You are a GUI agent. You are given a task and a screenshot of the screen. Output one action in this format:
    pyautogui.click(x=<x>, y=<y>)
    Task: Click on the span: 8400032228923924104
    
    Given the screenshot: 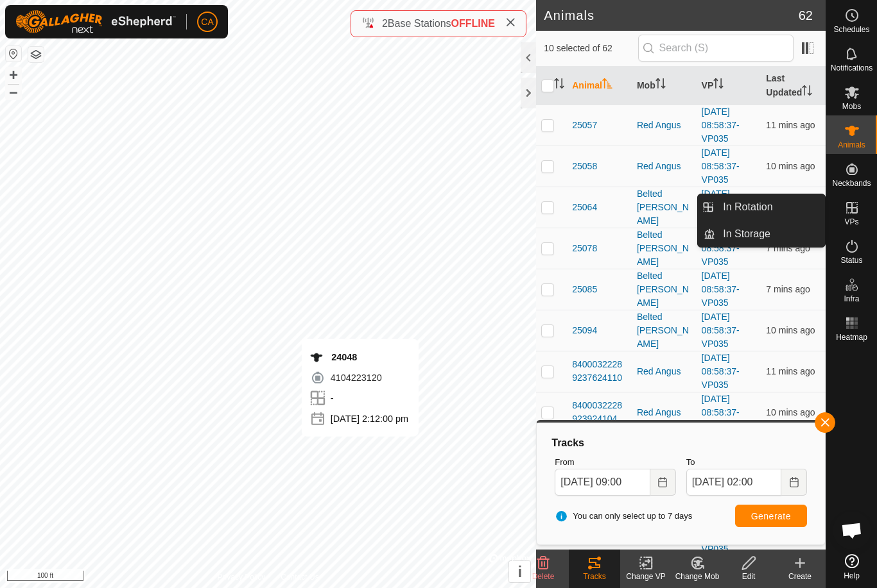 What is the action you would take?
    pyautogui.click(x=599, y=413)
    